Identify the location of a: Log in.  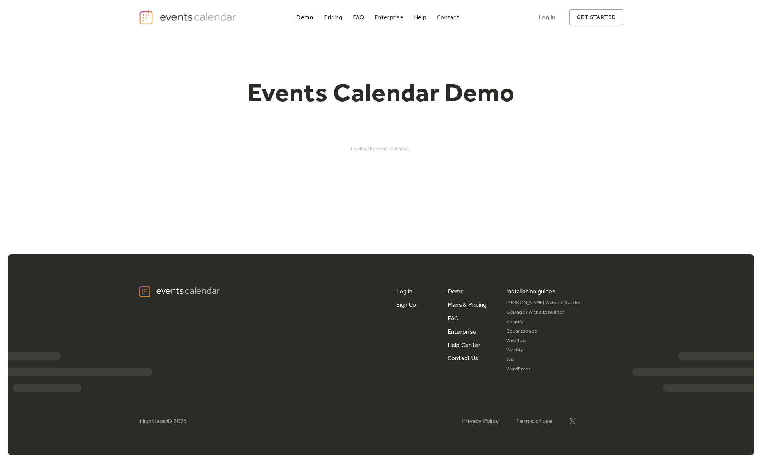
(404, 291).